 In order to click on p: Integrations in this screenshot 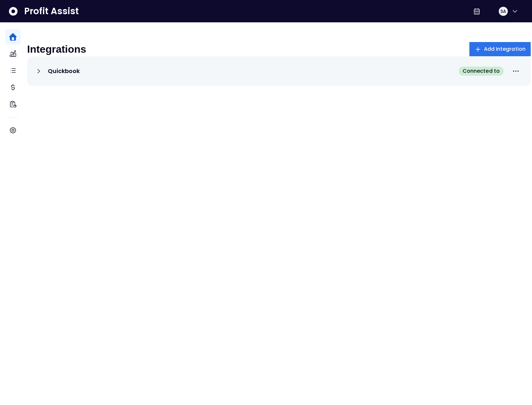, I will do `click(56, 49)`.